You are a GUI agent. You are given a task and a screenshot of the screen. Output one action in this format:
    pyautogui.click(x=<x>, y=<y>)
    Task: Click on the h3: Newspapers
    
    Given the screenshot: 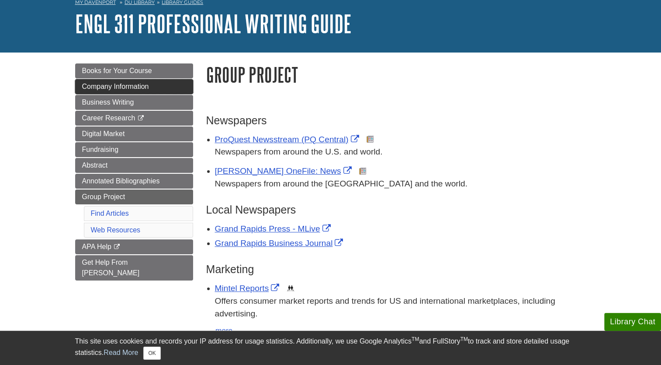 What is the action you would take?
    pyautogui.click(x=396, y=120)
    